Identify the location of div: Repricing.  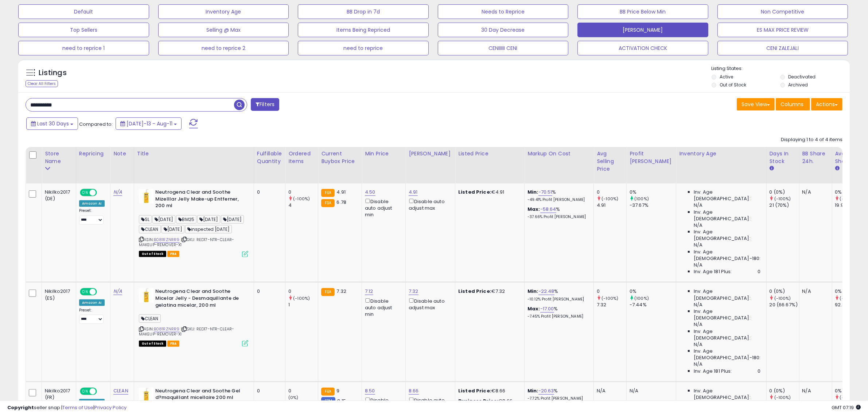
(93, 153).